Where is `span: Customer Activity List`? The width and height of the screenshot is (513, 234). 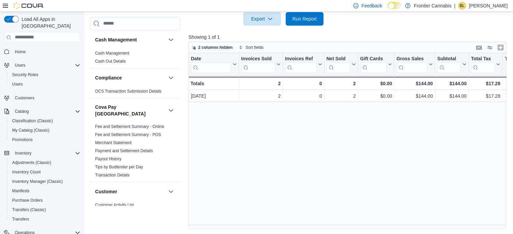
span: Customer Activity List is located at coordinates (114, 205).